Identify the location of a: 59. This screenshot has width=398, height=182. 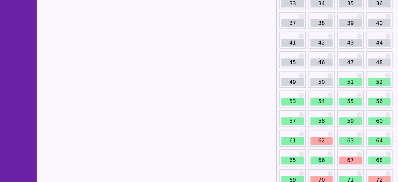
(350, 121).